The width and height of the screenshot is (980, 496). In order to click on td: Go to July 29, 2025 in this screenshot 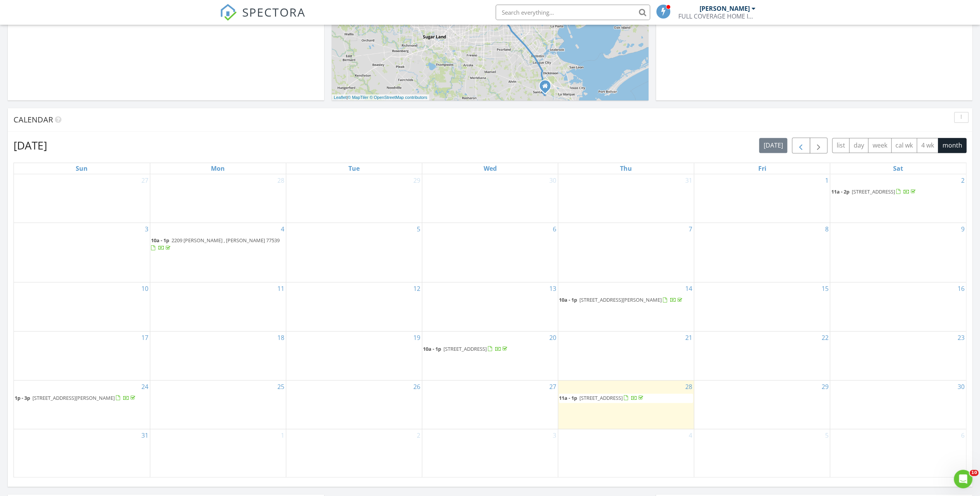, I will do `click(354, 199)`.